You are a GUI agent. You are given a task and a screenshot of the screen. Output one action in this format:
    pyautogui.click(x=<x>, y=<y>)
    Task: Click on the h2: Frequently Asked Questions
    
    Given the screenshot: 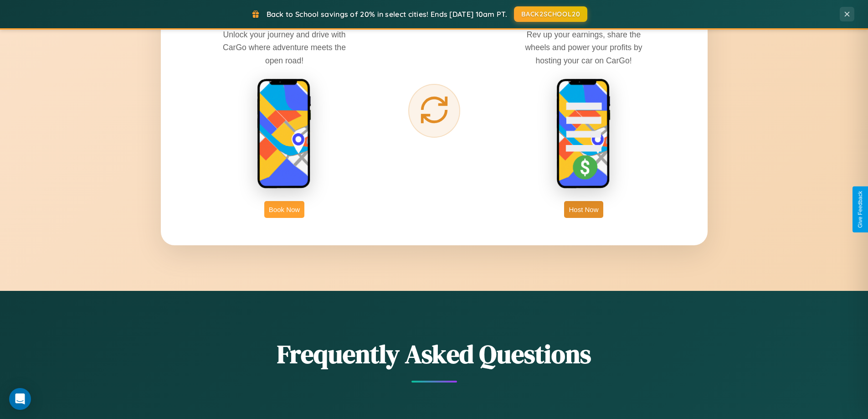 What is the action you would take?
    pyautogui.click(x=434, y=354)
    